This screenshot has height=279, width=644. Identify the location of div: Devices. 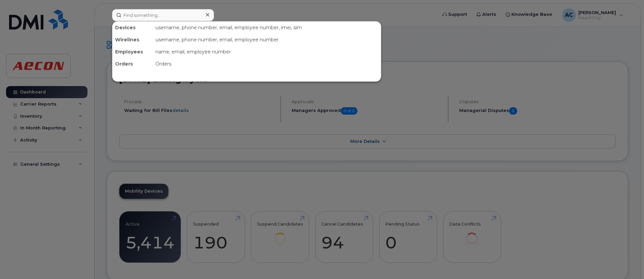
(133, 28).